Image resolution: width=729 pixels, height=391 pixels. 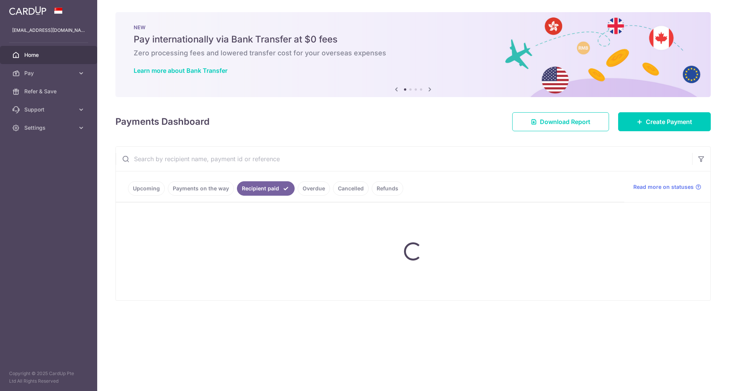 What do you see at coordinates (49, 73) in the screenshot?
I see `span: Pay` at bounding box center [49, 73].